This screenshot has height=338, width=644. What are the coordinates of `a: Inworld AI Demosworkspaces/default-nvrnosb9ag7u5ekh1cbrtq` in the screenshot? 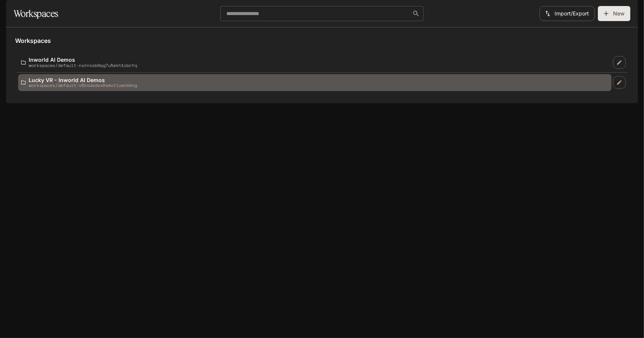 It's located at (315, 63).